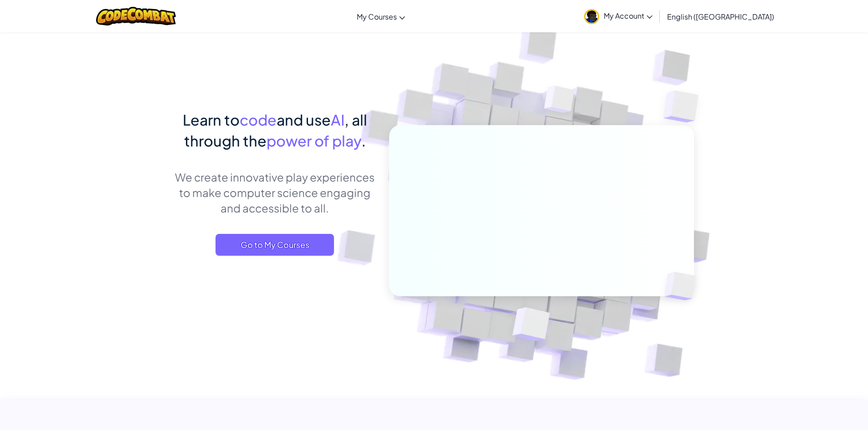  I want to click on span: power of play, so click(314, 140).